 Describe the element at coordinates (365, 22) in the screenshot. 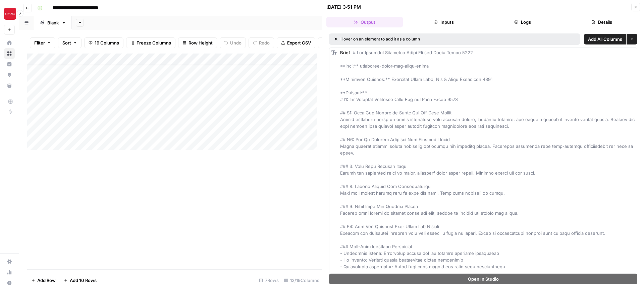

I see `button: Output` at that location.